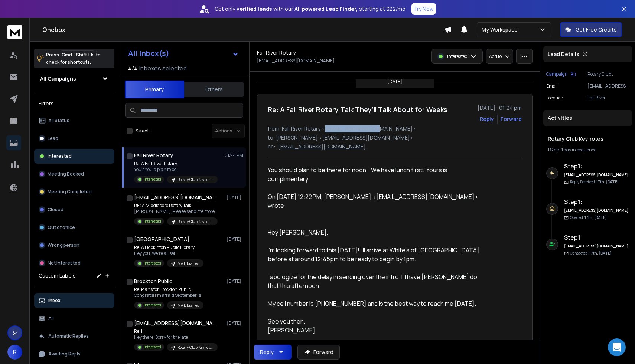  I want to click on p: Re: A Fall River Rotary, so click(175, 163).